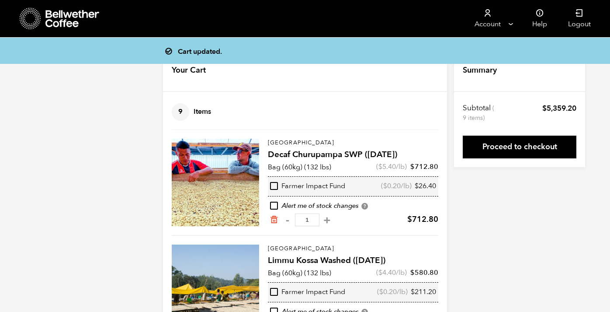  Describe the element at coordinates (353, 206) in the screenshot. I see `div: Alert me of stock changes` at that location.